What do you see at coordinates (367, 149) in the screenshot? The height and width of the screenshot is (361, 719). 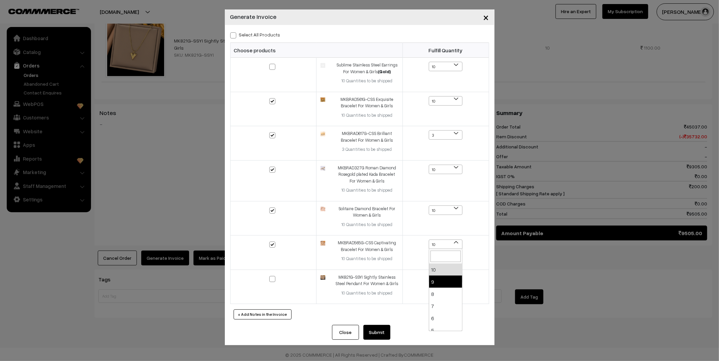 I see `div: 3 Quantities to be shipped` at bounding box center [367, 149].